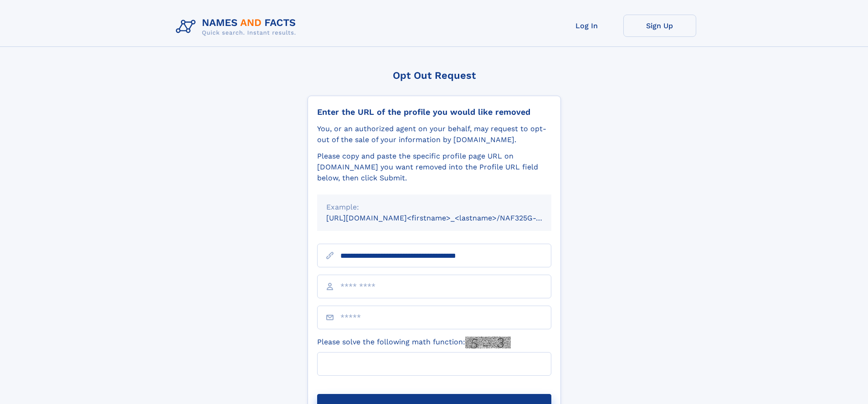  Describe the element at coordinates (414, 342) in the screenshot. I see `label: Please solve the following math function:` at that location.